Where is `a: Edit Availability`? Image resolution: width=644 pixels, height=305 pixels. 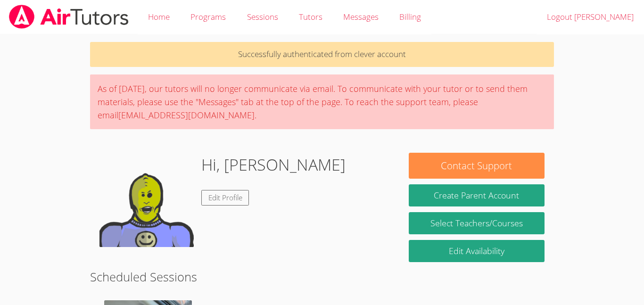
a: Edit Availability is located at coordinates (477, 251).